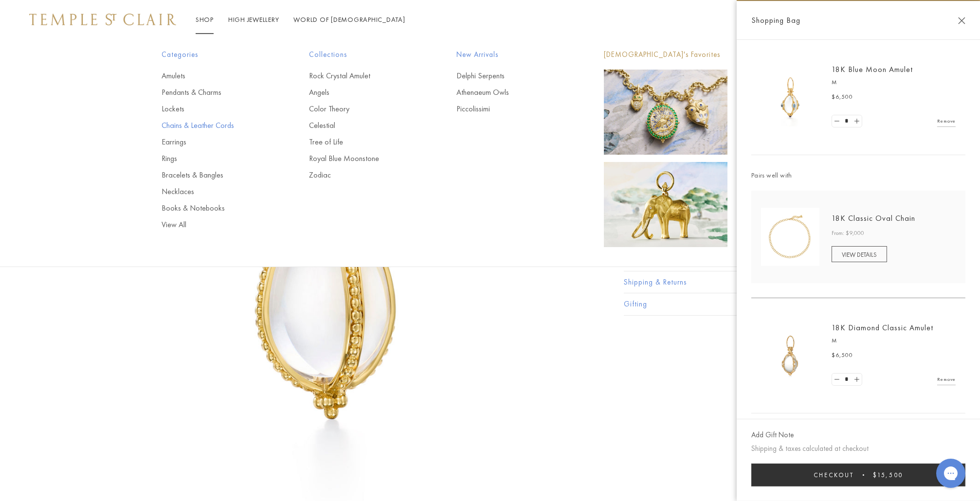  Describe the element at coordinates (834, 475) in the screenshot. I see `span: Checkout` at that location.